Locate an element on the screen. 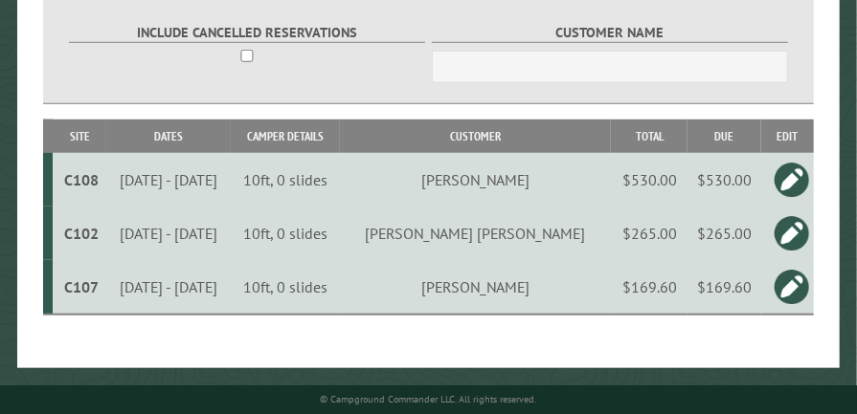  th: Camper Details is located at coordinates (284, 136).